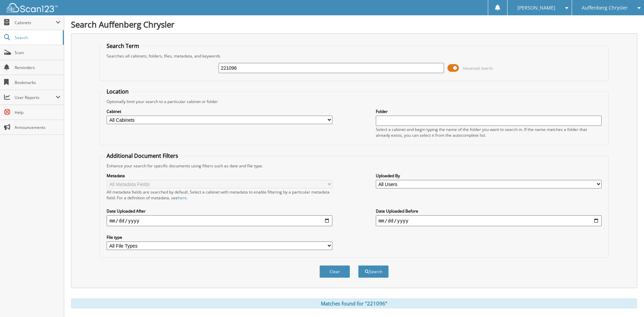  What do you see at coordinates (38, 67) in the screenshot?
I see `span: Reminders` at bounding box center [38, 67].